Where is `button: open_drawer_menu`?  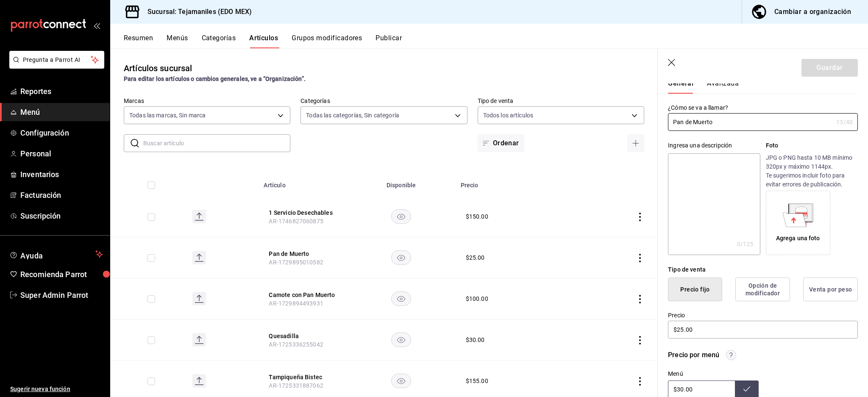
button: open_drawer_menu is located at coordinates (97, 25).